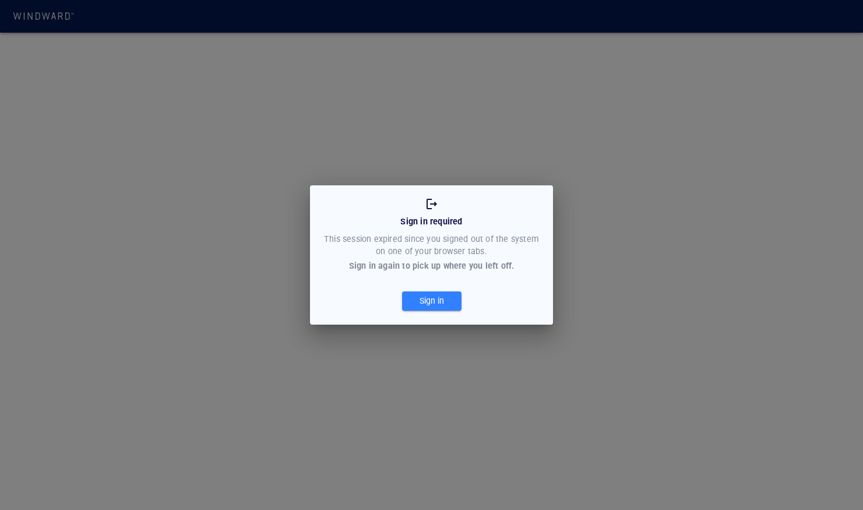 This screenshot has width=863, height=510. What do you see at coordinates (432, 266) in the screenshot?
I see `div: Sign in again to pick up where you left off.` at bounding box center [432, 266].